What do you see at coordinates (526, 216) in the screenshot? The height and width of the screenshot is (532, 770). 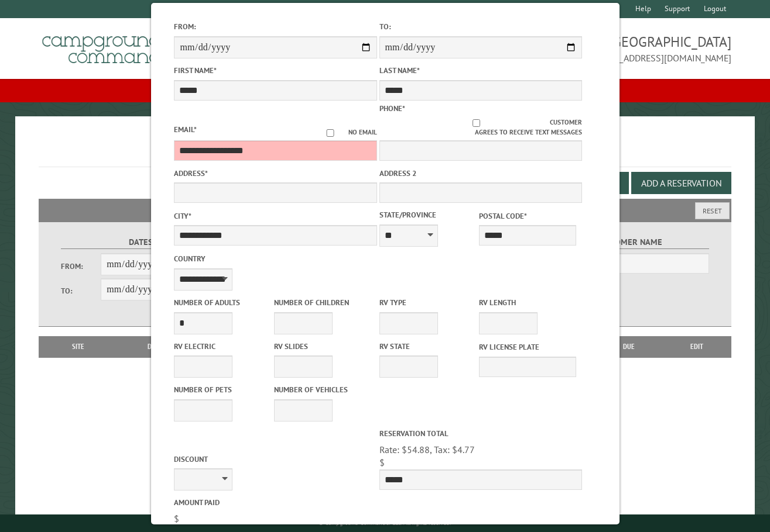 I see `label: Postal Code` at bounding box center [526, 216].